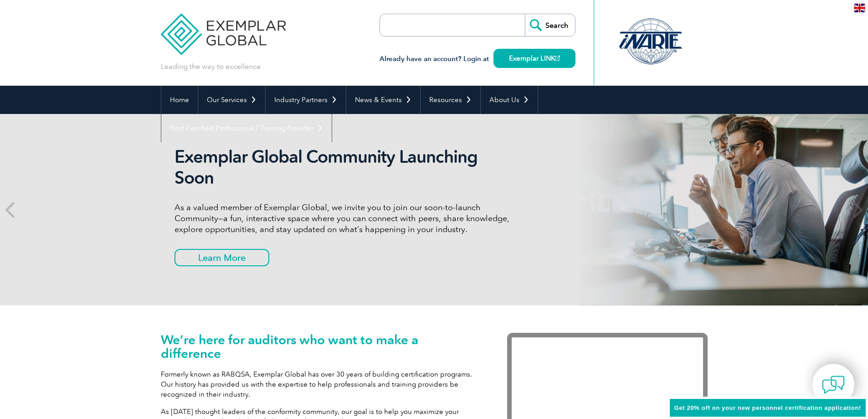  I want to click on a: Learn More, so click(222, 257).